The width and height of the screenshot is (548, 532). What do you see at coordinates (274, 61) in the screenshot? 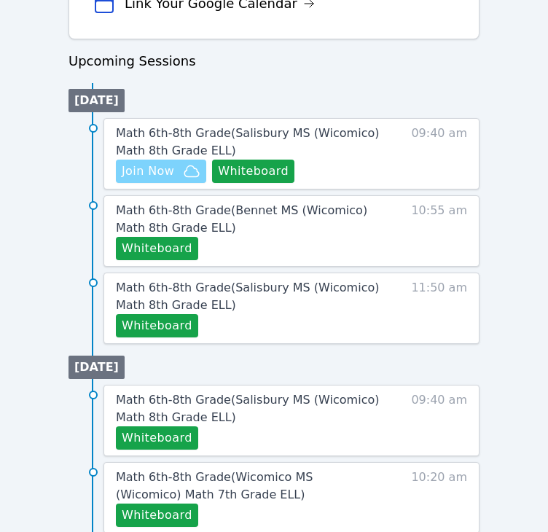
I see `h3: Upcoming Sessions` at bounding box center [274, 61].